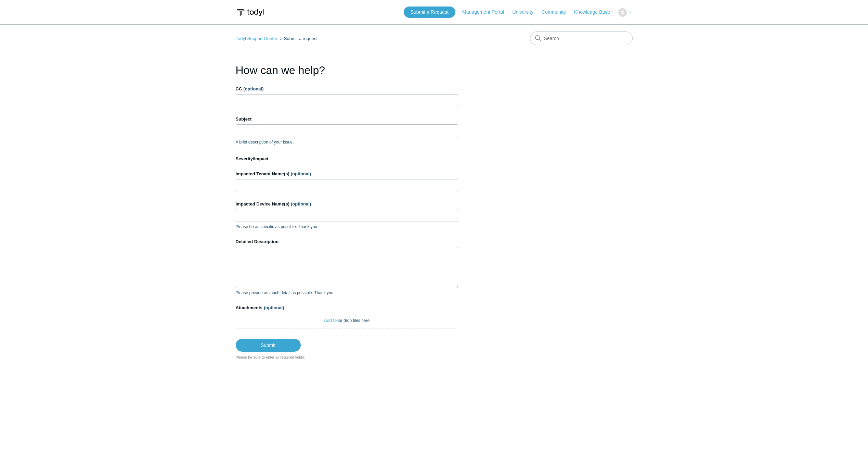 Image resolution: width=868 pixels, height=450 pixels. Describe the element at coordinates (526, 12) in the screenshot. I see `a: University` at that location.